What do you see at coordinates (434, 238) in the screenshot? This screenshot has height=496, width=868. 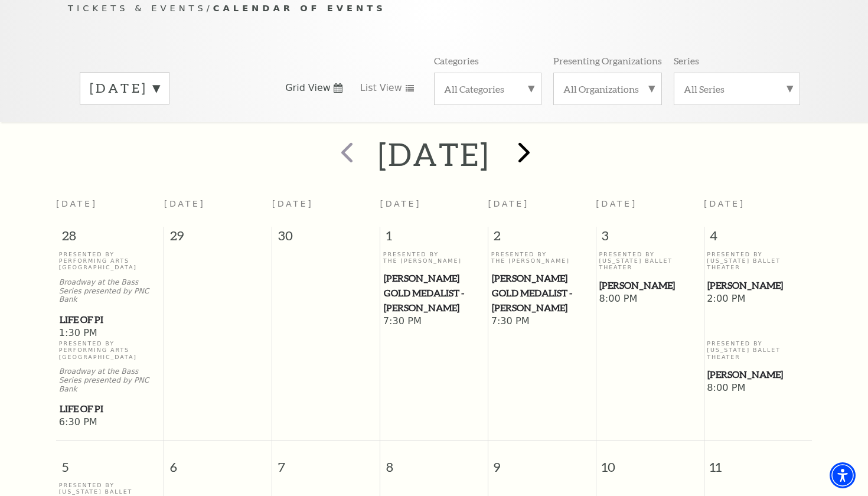 I see `span: 1` at bounding box center [434, 238].